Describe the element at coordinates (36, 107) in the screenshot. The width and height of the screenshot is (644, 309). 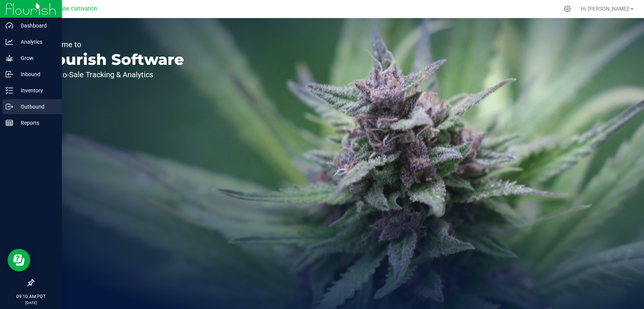
I see `p: Outbound` at that location.